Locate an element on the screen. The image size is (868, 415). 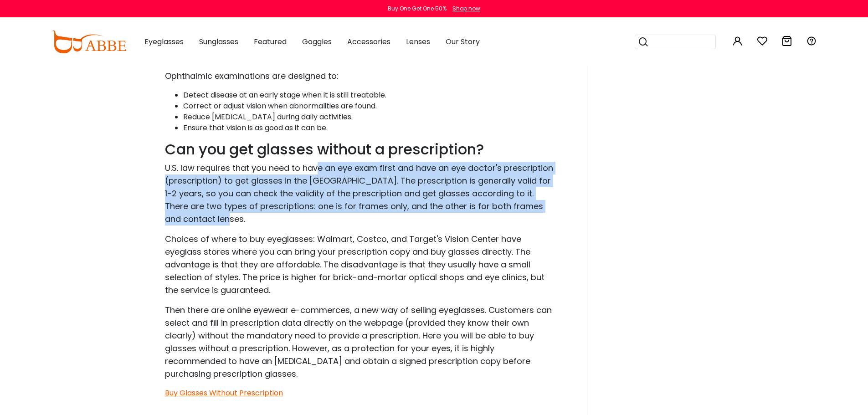
li: Correct or adjust vision when abnormalities are found. is located at coordinates (369, 106).